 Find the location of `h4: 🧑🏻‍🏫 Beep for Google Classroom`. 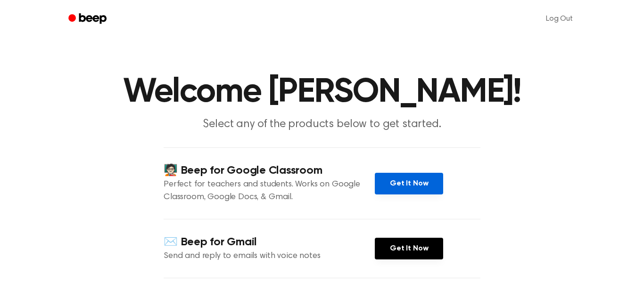

h4: 🧑🏻‍🏫 Beep for Google Classroom is located at coordinates (270, 170).